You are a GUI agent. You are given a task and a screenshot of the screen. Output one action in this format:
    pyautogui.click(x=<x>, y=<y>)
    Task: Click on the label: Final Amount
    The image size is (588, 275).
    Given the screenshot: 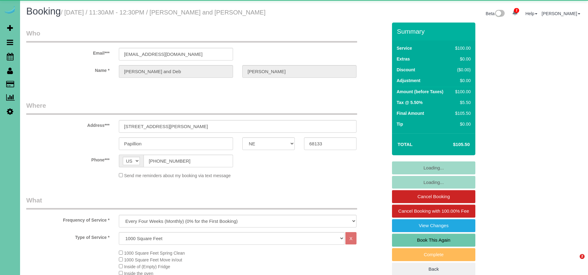 What is the action you would take?
    pyautogui.click(x=410, y=113)
    